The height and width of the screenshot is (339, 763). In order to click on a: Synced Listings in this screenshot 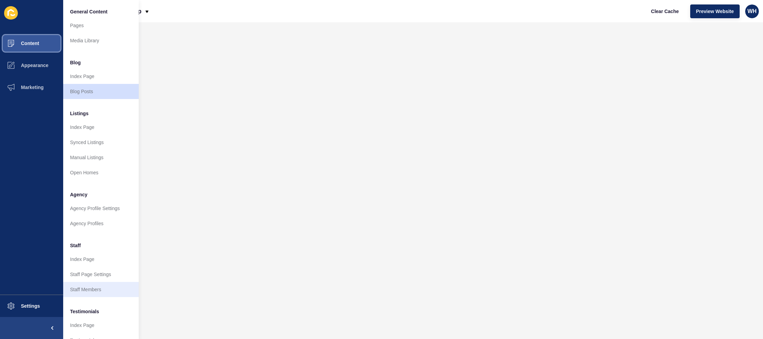, I will do `click(101, 142)`.